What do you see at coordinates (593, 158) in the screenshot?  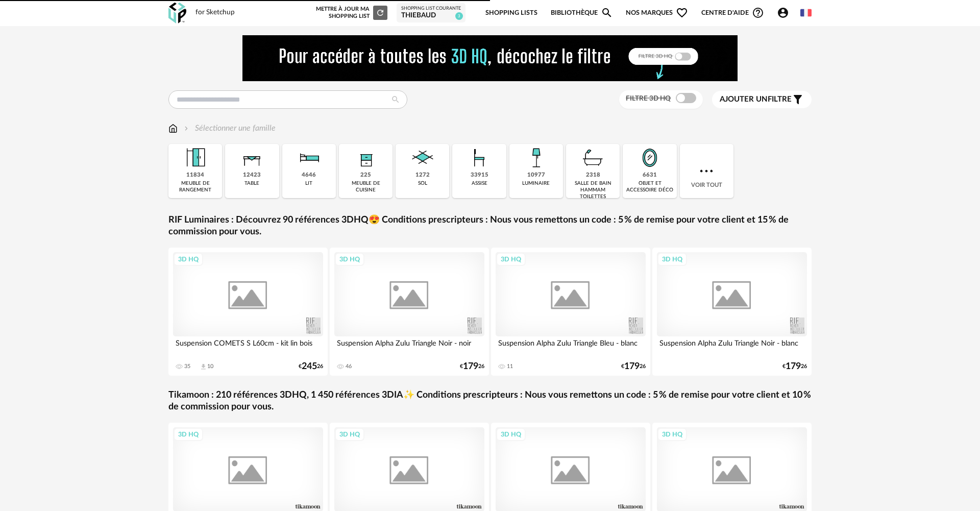 I see `img: Salle%20de%20bain.png` at bounding box center [593, 158].